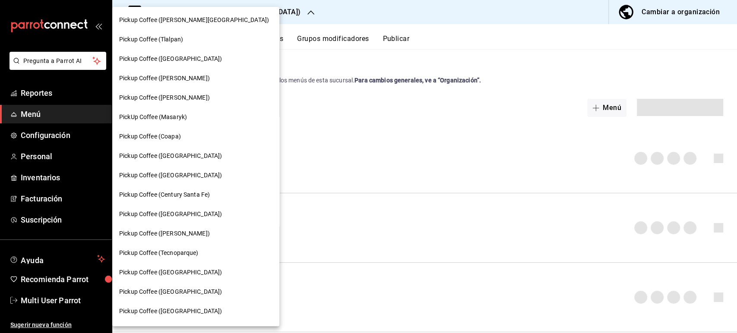 This screenshot has width=737, height=333. Describe the element at coordinates (164, 195) in the screenshot. I see `span: Pickup Coffee (Century Santa Fe)` at that location.